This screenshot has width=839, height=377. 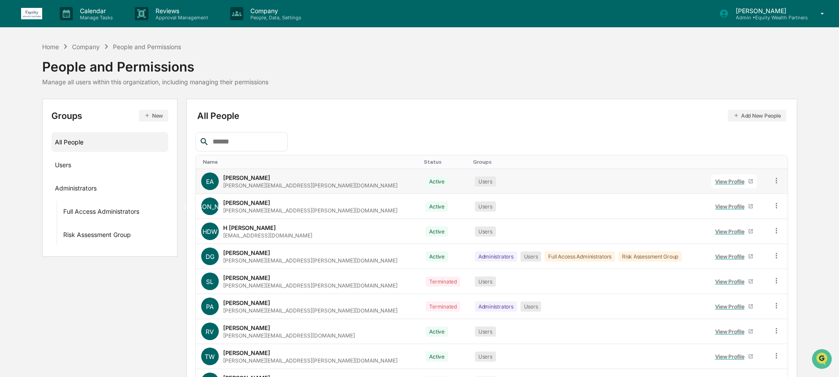 What do you see at coordinates (97, 152) in the screenshot?
I see `span: Pylon` at bounding box center [97, 152].